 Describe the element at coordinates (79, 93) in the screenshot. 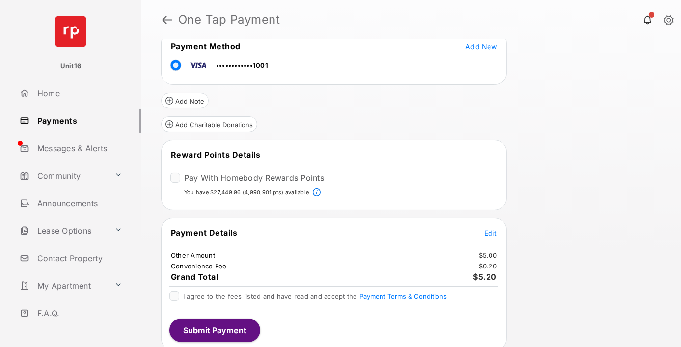

I see `a: Home` at that location.